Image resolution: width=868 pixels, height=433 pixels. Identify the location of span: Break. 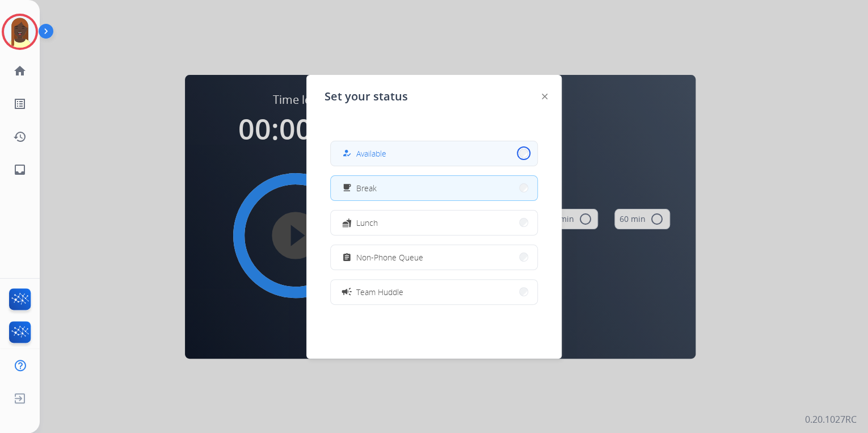
(367, 188).